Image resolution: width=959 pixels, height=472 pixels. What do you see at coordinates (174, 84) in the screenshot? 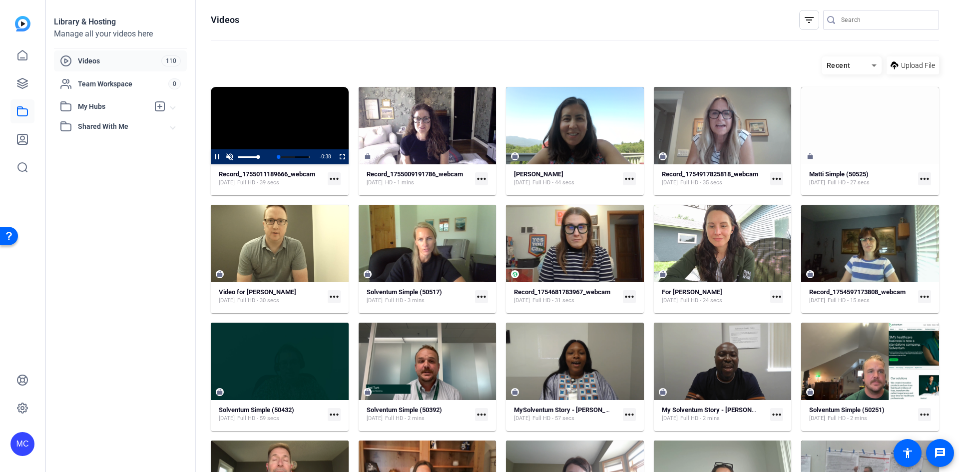
I see `span: 0` at bounding box center [174, 84].